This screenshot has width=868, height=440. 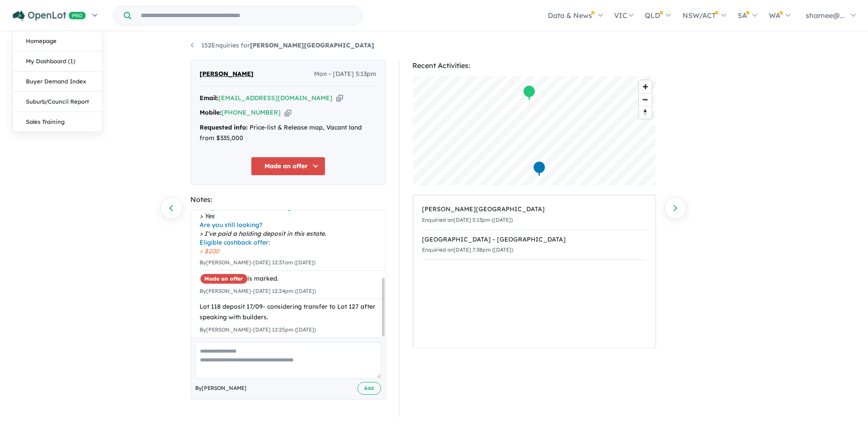 I want to click on div: is marked., so click(x=293, y=279).